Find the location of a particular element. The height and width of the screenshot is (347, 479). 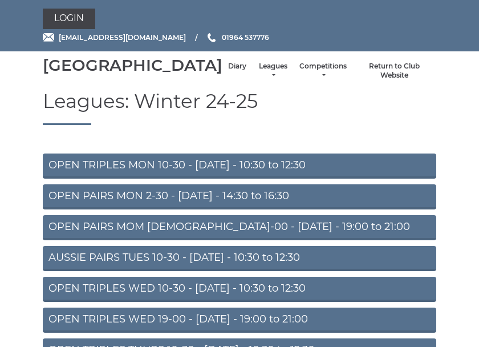

a: Diary is located at coordinates (237, 66).